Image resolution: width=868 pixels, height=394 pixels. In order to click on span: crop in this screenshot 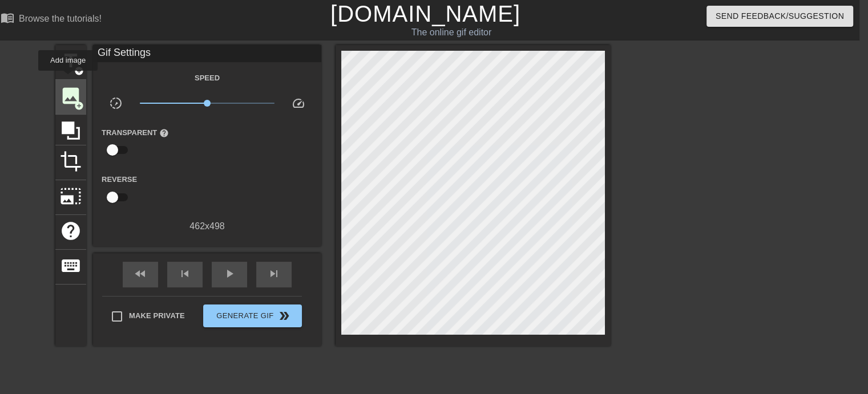, I will do `click(71, 161)`.